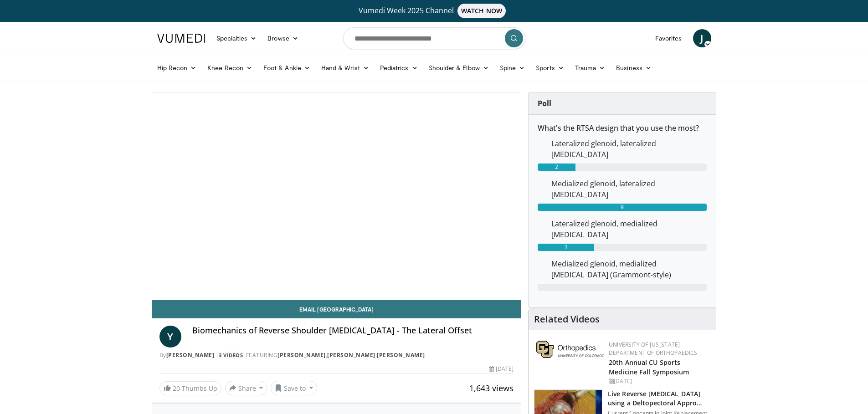  What do you see at coordinates (287, 68) in the screenshot?
I see `a: Foot & Ankle` at bounding box center [287, 68].